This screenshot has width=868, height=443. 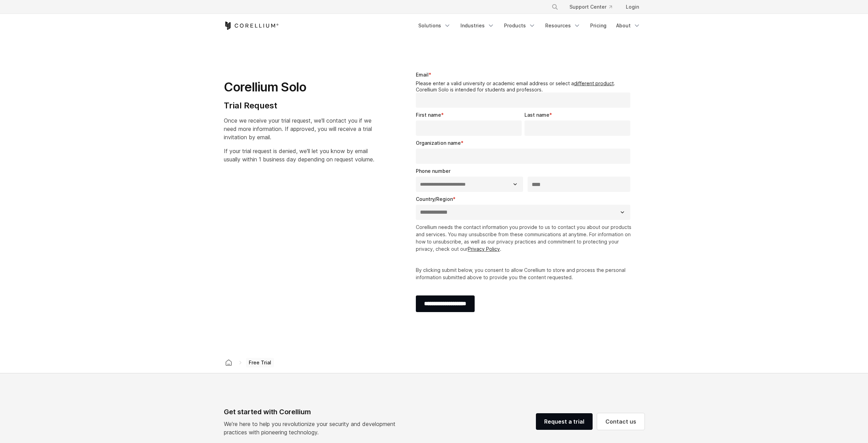 I want to click on span: Phone number, so click(x=433, y=171).